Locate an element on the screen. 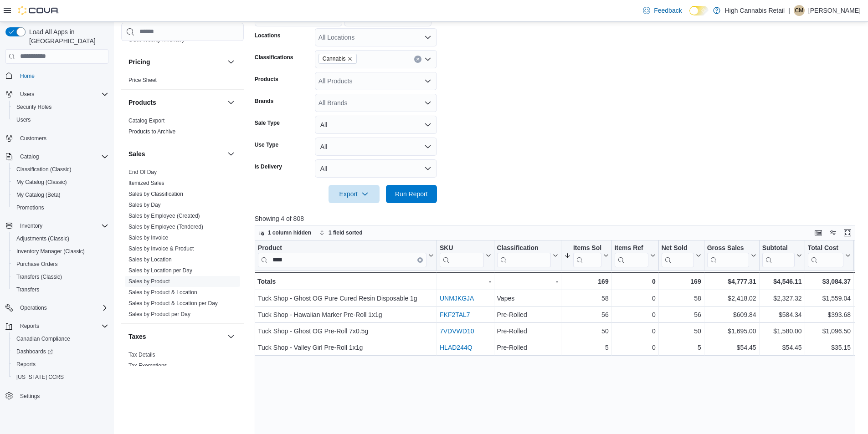 The width and height of the screenshot is (868, 434). span: Cannabis is located at coordinates (338, 59).